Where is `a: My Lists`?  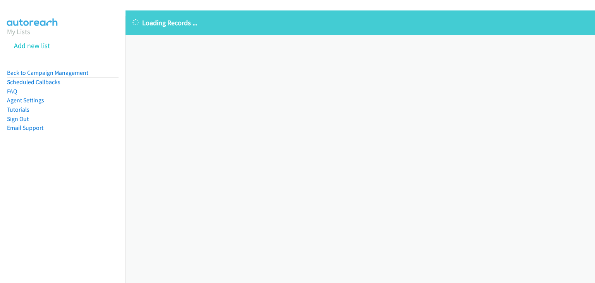 a: My Lists is located at coordinates (19, 31).